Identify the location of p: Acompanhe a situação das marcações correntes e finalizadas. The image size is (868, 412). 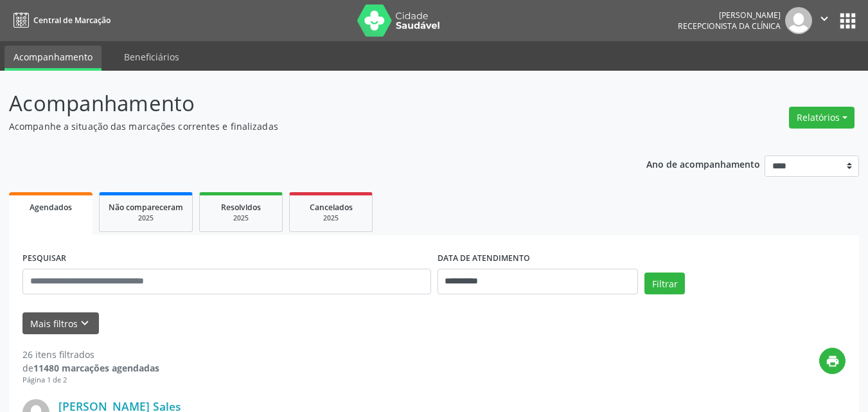
(306, 126).